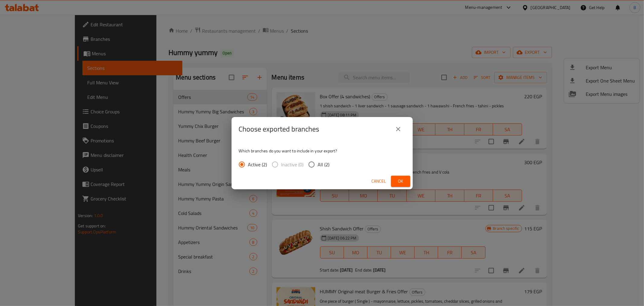  What do you see at coordinates (257, 164) in the screenshot?
I see `span: Active (2)` at bounding box center [257, 164].